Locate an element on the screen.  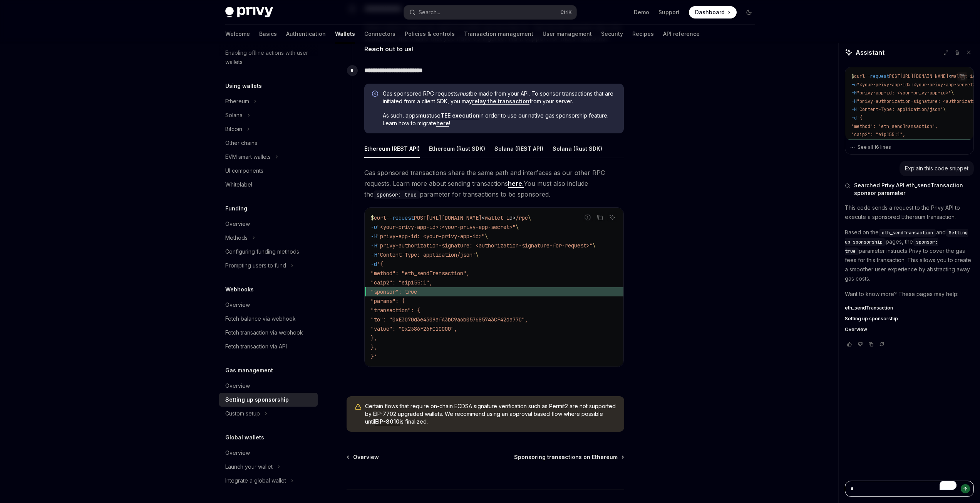
span: Overview is located at coordinates (366, 457).